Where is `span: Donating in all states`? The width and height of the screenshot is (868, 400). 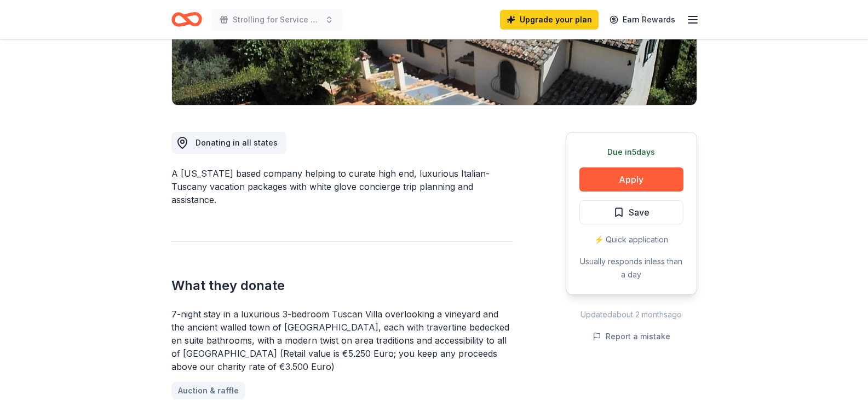
span: Donating in all states is located at coordinates (237, 143).